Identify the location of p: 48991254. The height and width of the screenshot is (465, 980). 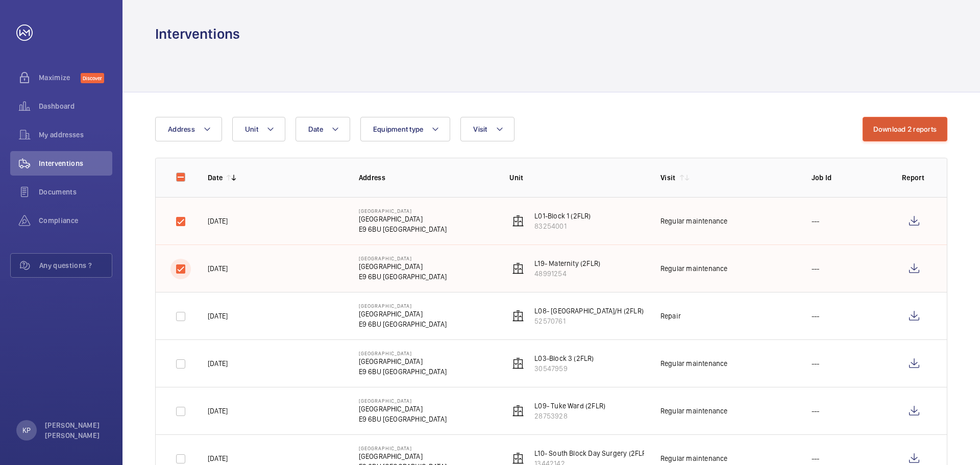
(567, 274).